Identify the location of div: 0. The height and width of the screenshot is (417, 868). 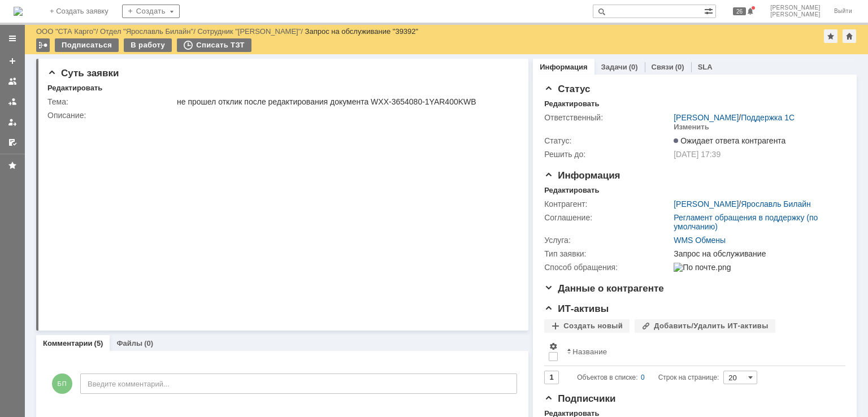
(643, 377).